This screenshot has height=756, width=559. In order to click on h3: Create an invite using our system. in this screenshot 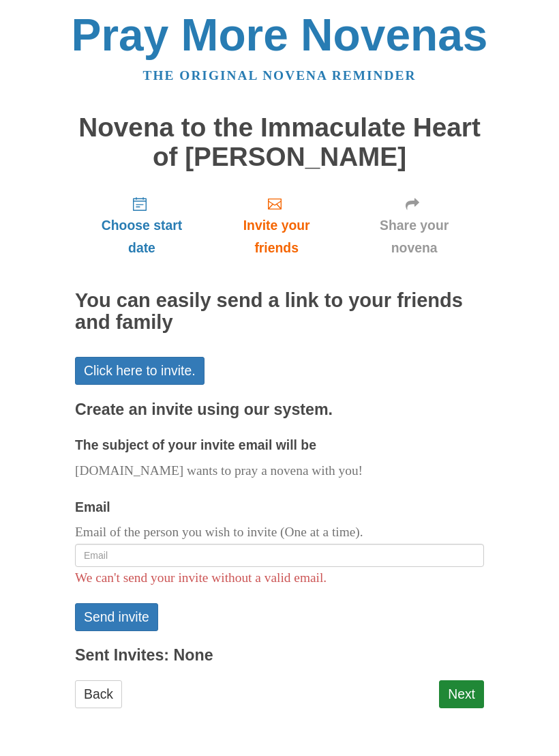, I will do `click(279, 410)`.